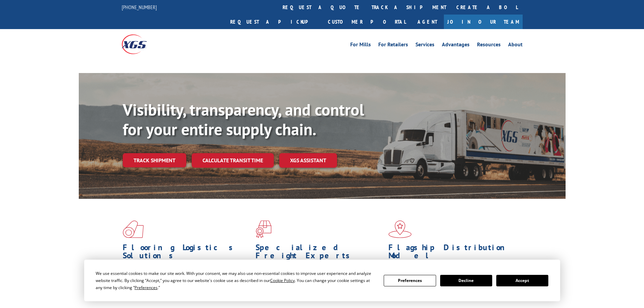  I want to click on h1: Flooring Logistics Solutions, so click(187, 253).